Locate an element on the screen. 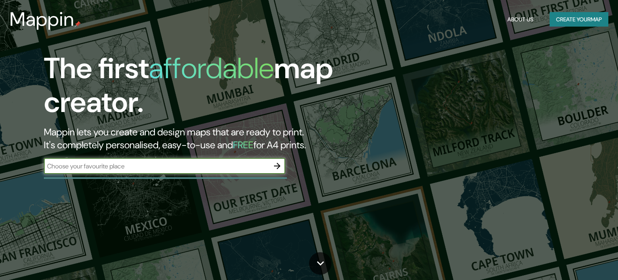 The height and width of the screenshot is (280, 618). button: About Us is located at coordinates (521, 19).